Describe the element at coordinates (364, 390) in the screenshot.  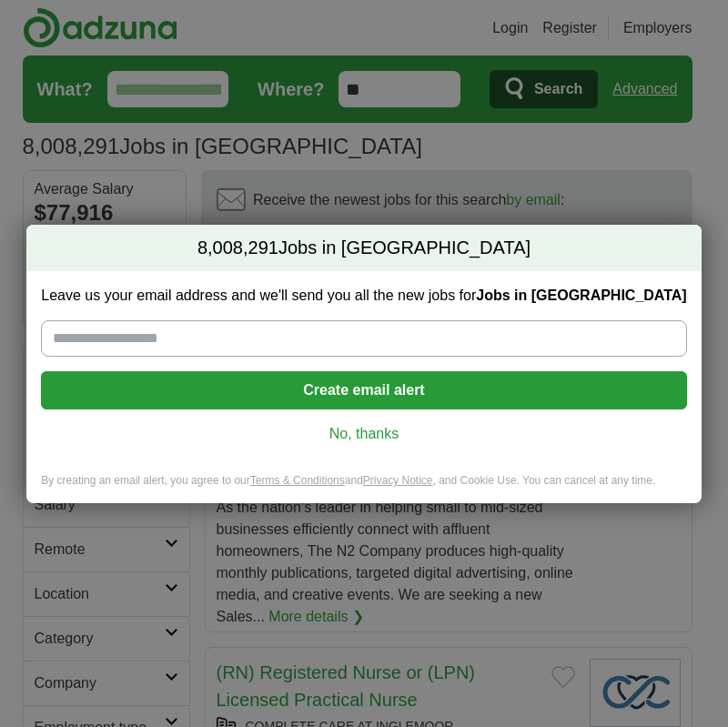
I see `button: Create email alert` at that location.